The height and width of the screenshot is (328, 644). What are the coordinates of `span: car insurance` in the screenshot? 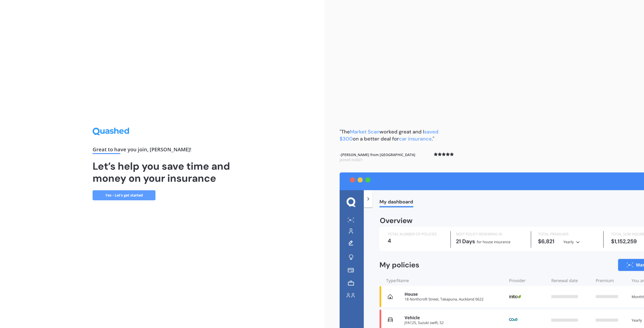 It's located at (416, 139).